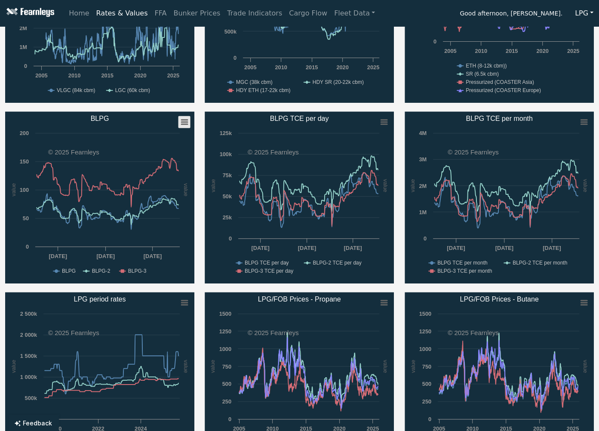 The width and height of the screenshot is (599, 431). I want to click on text: LPG/FOB Prices - Butane, so click(499, 299).